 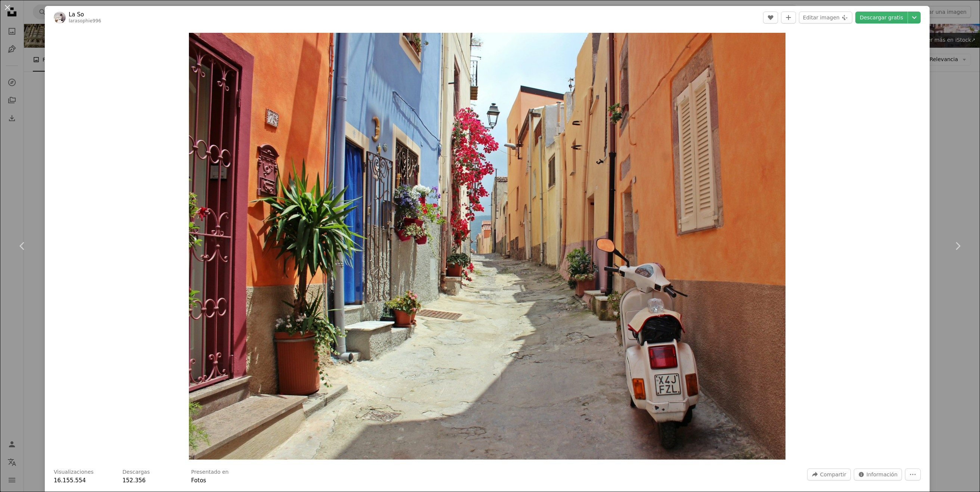 I want to click on a: larasophie996, so click(x=85, y=21).